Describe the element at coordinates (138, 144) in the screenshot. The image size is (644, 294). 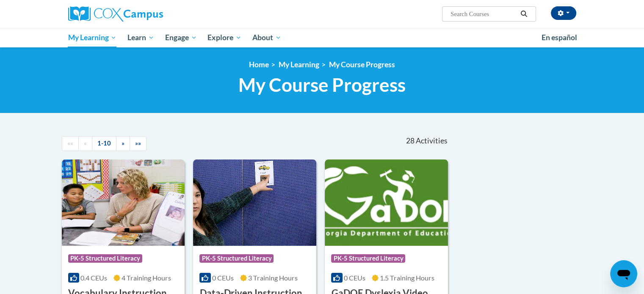
I see `a: End` at that location.